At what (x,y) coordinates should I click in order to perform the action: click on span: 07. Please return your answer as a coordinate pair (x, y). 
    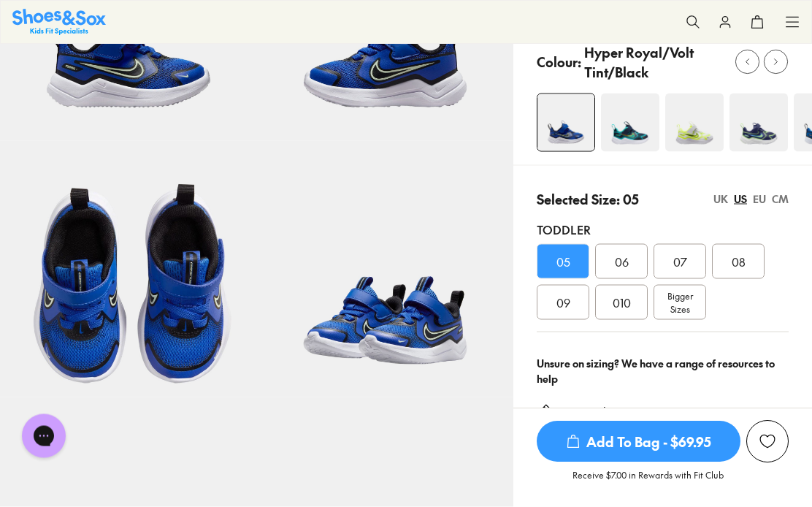
    Looking at the image, I should click on (680, 262).